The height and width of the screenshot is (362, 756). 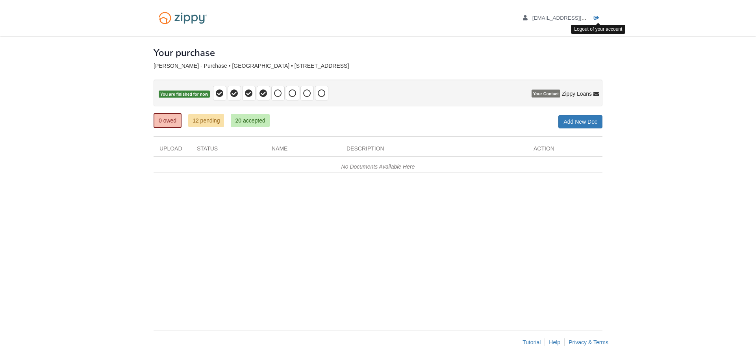 What do you see at coordinates (378, 167) in the screenshot?
I see `em: No Documents Available Here` at bounding box center [378, 167].